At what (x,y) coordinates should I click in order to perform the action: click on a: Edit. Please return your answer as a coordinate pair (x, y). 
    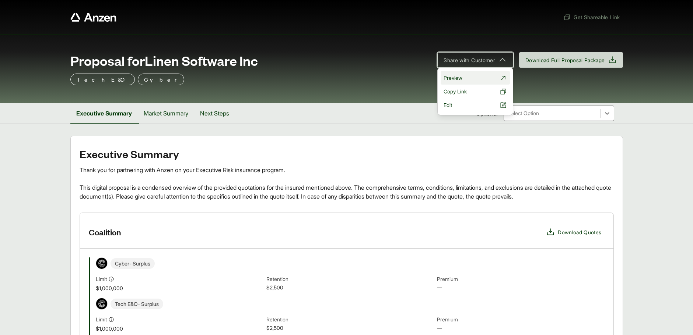
    Looking at the image, I should click on (475, 105).